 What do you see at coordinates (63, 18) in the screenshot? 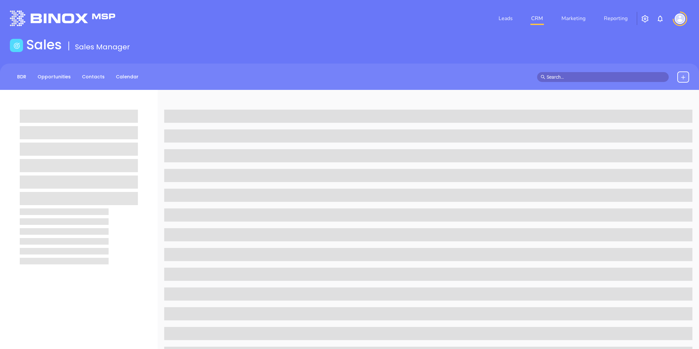
I see `img: logo` at bounding box center [63, 18].